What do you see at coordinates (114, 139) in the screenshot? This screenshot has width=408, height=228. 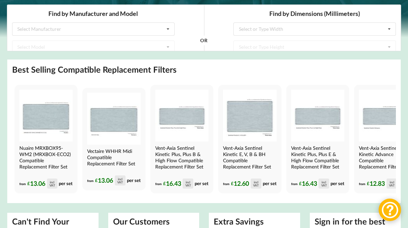 I see `a: Vectaire WHHR Midi Compatible MVHR Filter Replacement Set from MVHR.shop Vectaire WHHR Midi Compa...` at bounding box center [114, 139].